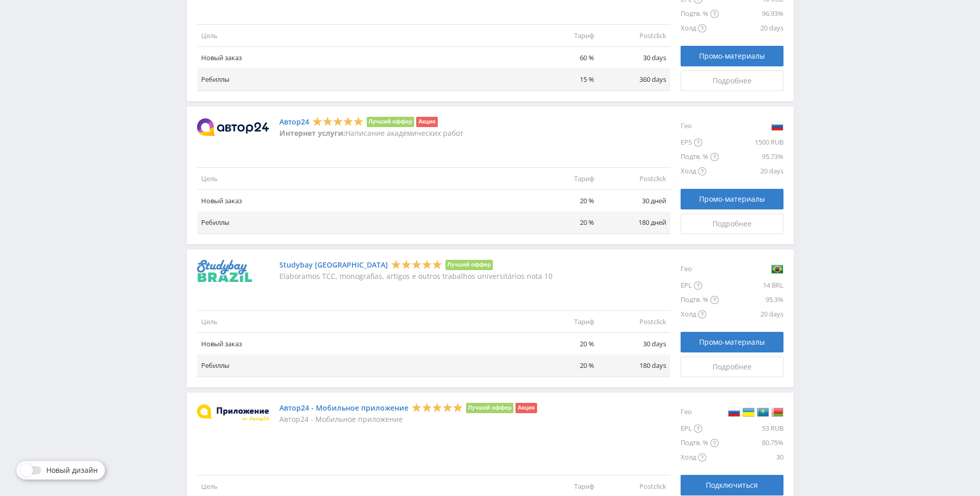 Image resolution: width=980 pixels, height=496 pixels. What do you see at coordinates (72, 470) in the screenshot?
I see `span: Новый дизайн` at bounding box center [72, 470].